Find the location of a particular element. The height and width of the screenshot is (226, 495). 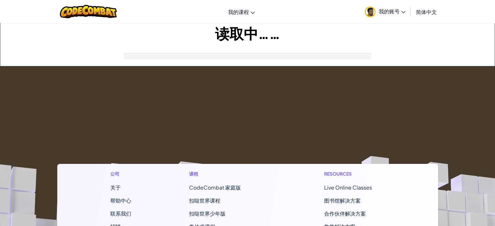

a: 合作伙伴解决方案 is located at coordinates (345, 214).